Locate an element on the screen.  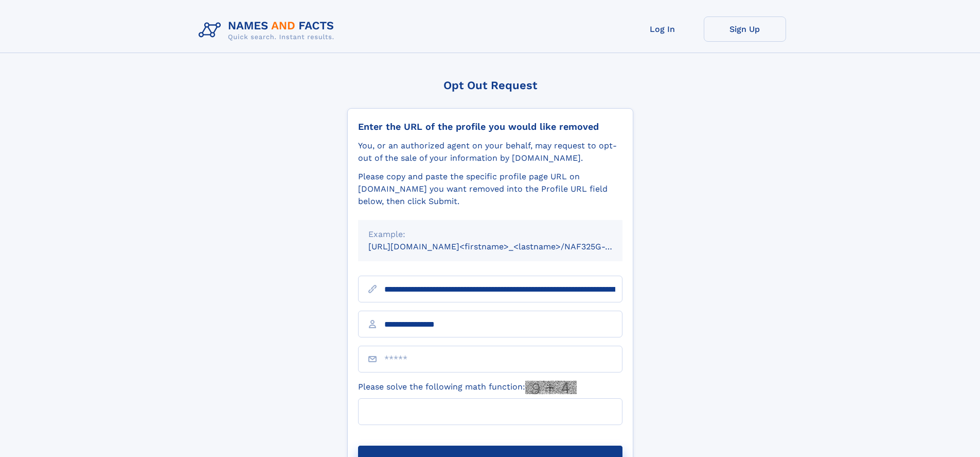
label: Please solve the following math function: is located at coordinates (467, 387).